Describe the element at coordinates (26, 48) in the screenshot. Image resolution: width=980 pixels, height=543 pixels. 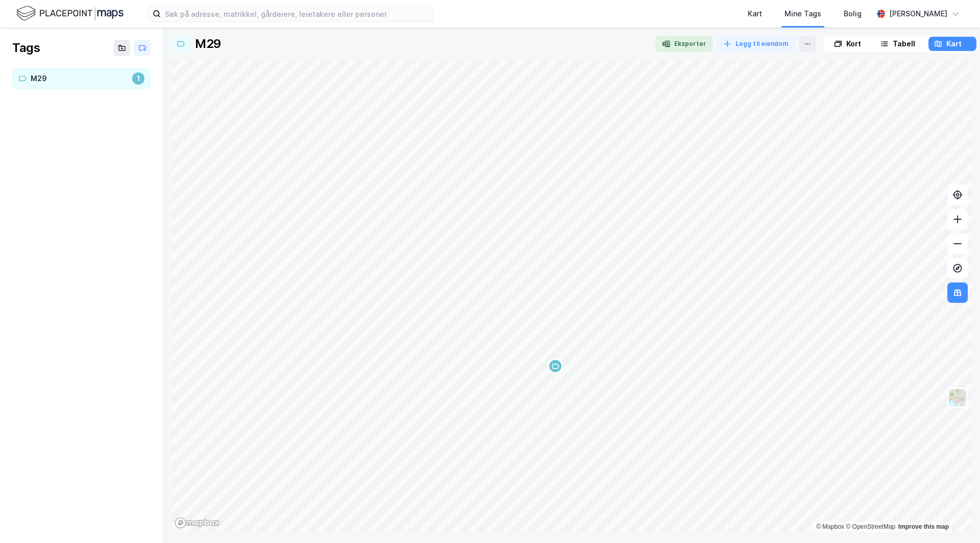
I see `div: Tags` at that location.